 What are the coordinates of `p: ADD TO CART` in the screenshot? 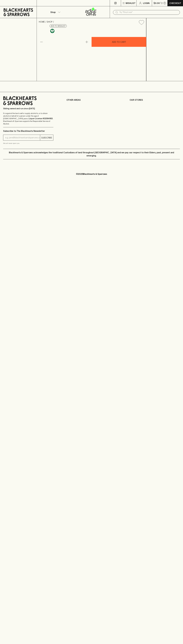 It's located at (119, 42).